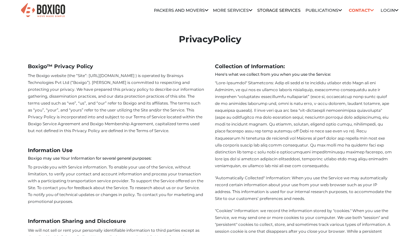  What do you see at coordinates (233, 10) in the screenshot?
I see `a: More services` at bounding box center [233, 10].